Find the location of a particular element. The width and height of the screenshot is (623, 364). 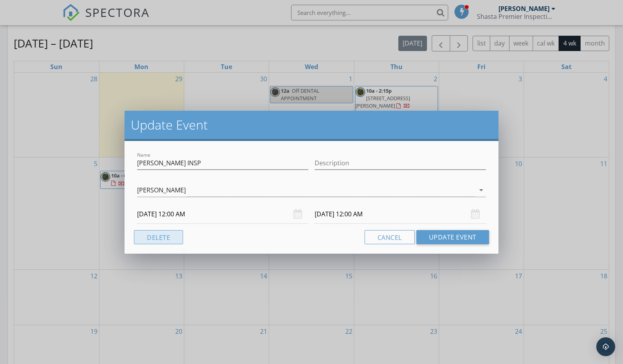

button: Cancel is located at coordinates (390, 237).